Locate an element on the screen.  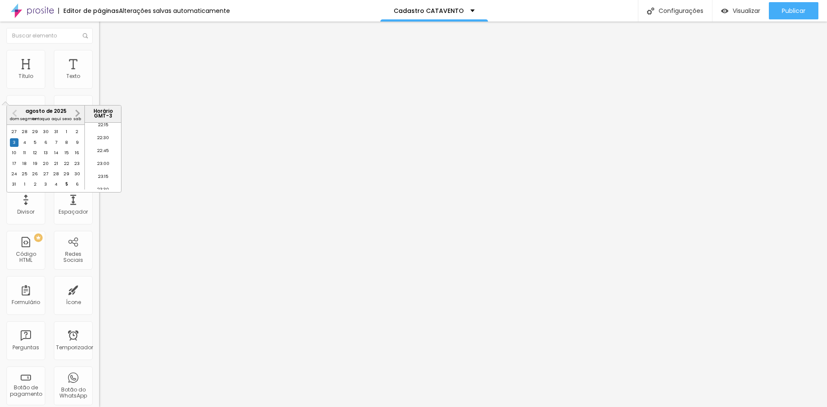
div: Choose sábado, 23 de agosto de 2025 is located at coordinates (77, 164).